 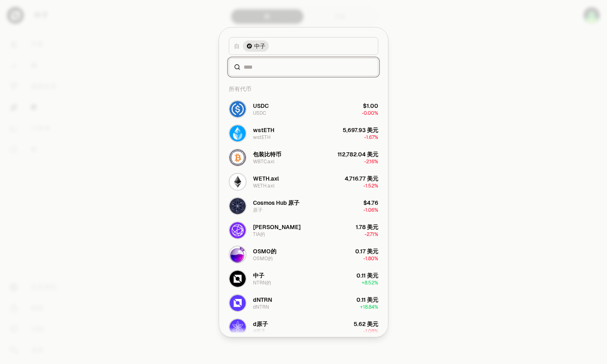 I want to click on div: 112,782.04 美元, so click(x=358, y=154).